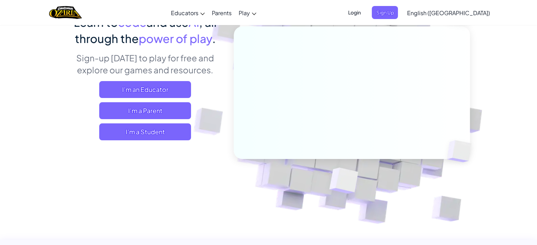  Describe the element at coordinates (175, 38) in the screenshot. I see `span: power of play` at that location.